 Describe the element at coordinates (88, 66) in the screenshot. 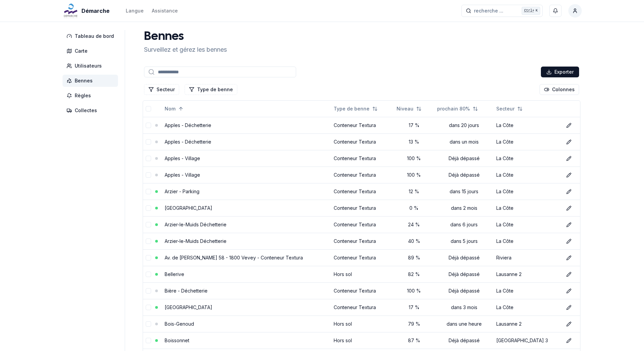

I see `span: Utilisateurs` at that location.